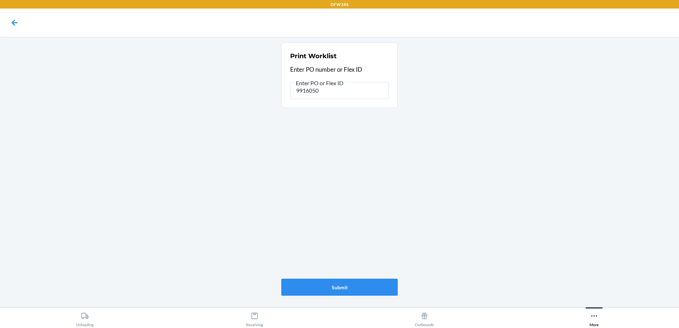  What do you see at coordinates (594, 317) in the screenshot?
I see `button: More` at bounding box center [594, 317].